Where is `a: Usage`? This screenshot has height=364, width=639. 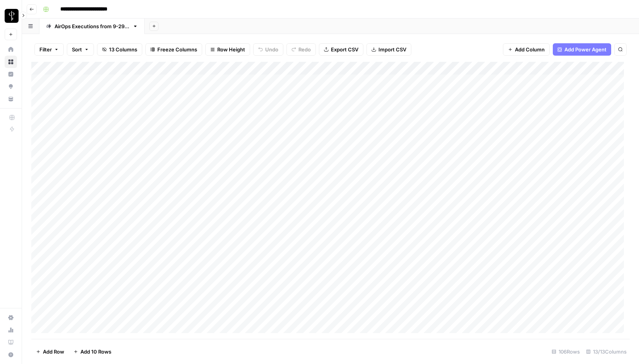
a: Usage is located at coordinates (11, 330).